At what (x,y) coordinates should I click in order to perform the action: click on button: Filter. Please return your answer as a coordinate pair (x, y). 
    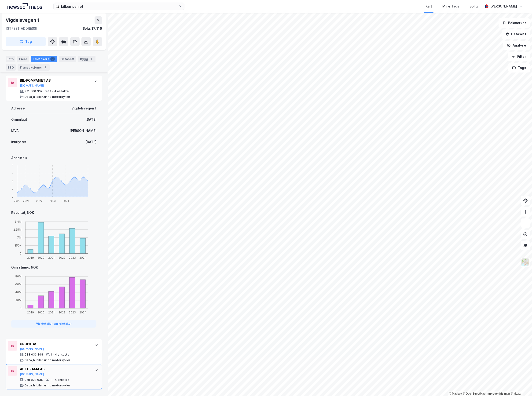
    Looking at the image, I should click on (518, 56).